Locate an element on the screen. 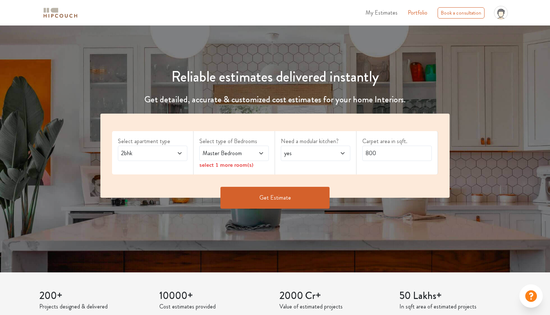 Image resolution: width=550 pixels, height=315 pixels. span: Master Bedroom is located at coordinates (225, 153).